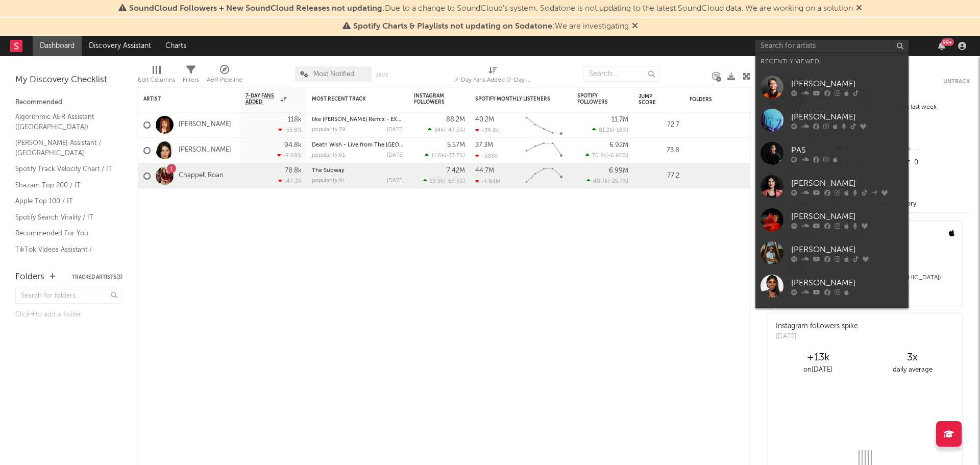 This screenshot has width=980, height=465. I want to click on a: Dashboard, so click(58, 46).